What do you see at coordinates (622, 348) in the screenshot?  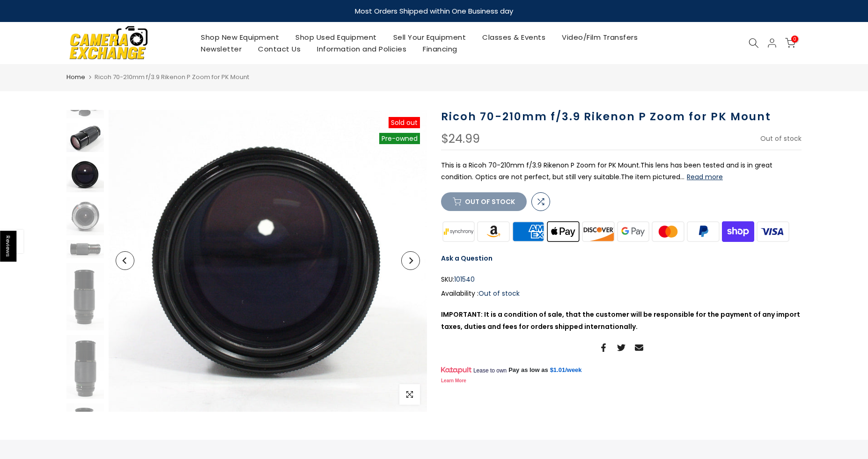 I see `a: Share on Twitter` at bounding box center [622, 348].